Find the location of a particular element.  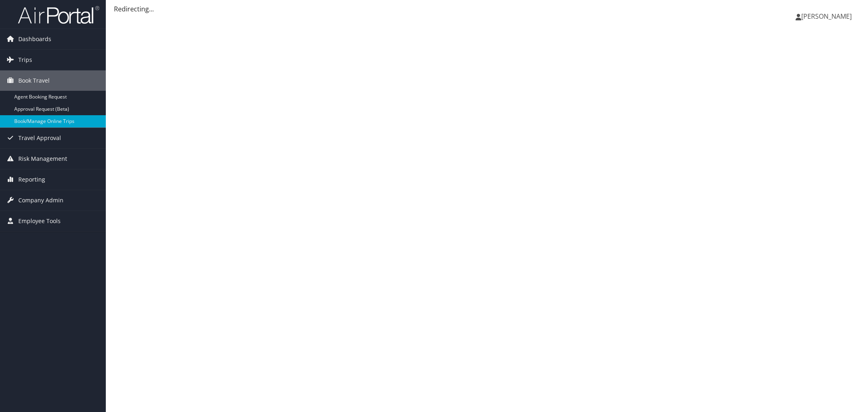

span: Company Admin is located at coordinates (41, 200).